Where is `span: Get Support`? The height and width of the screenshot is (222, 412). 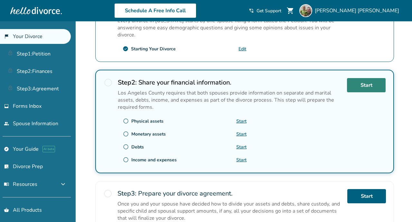 span: Get Support is located at coordinates (269, 11).